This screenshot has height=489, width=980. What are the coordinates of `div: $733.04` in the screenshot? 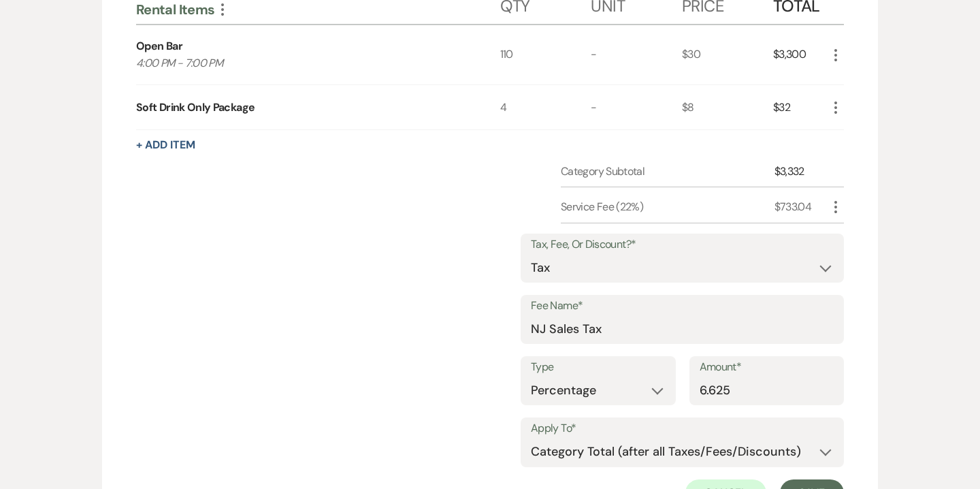 It's located at (801, 207).